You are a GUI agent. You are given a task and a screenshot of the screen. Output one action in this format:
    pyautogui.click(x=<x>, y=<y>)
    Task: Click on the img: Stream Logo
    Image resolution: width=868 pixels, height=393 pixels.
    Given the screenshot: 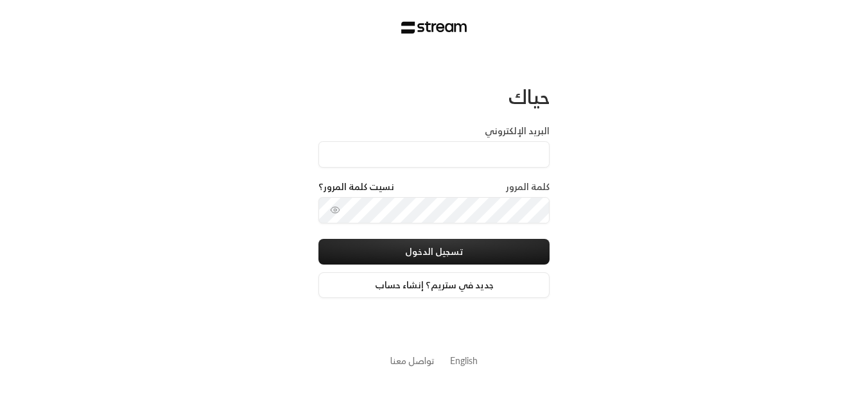 What is the action you would take?
    pyautogui.click(x=434, y=28)
    